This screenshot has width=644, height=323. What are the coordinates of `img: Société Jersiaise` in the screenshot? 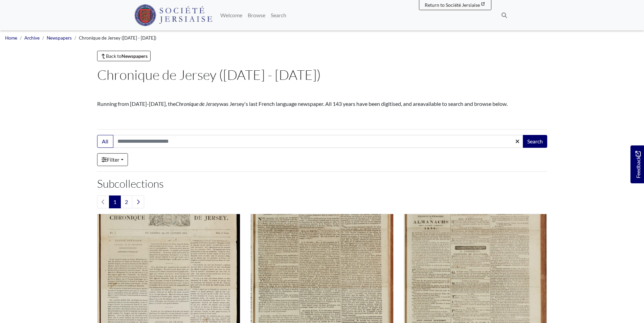 It's located at (173, 15).